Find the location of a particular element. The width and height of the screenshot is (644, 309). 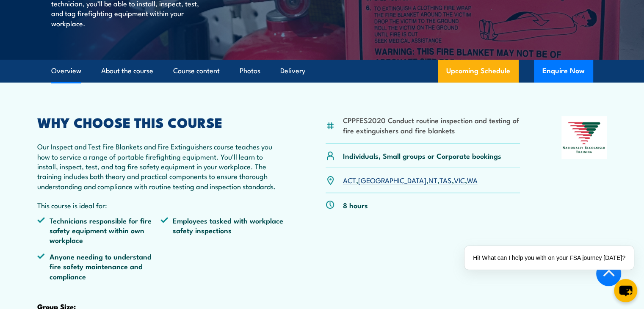

a: ACT is located at coordinates (349, 180).